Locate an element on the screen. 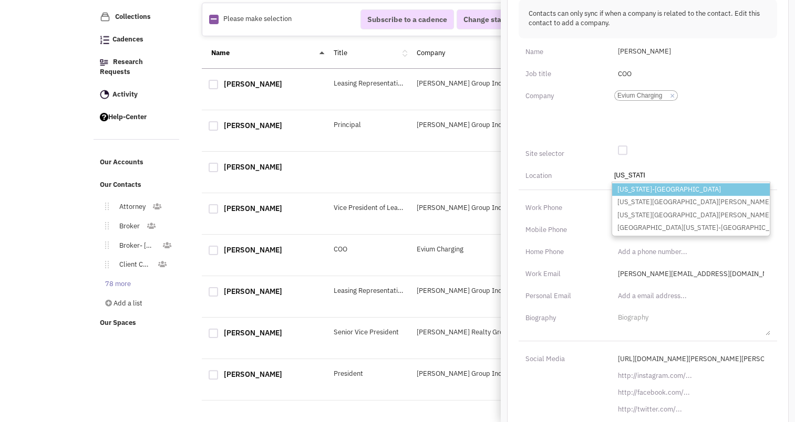  div: Work Phone is located at coordinates (561, 208).